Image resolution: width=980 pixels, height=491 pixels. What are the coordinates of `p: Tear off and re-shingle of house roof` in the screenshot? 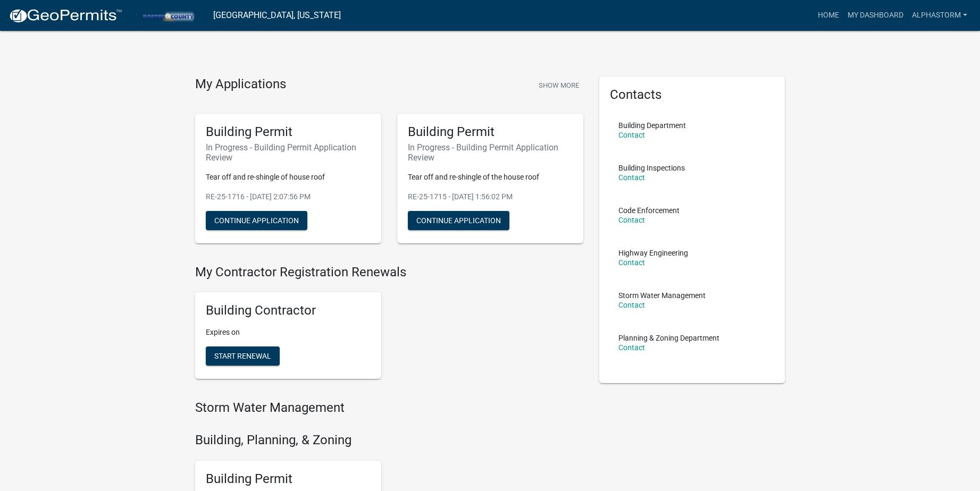 It's located at (288, 177).